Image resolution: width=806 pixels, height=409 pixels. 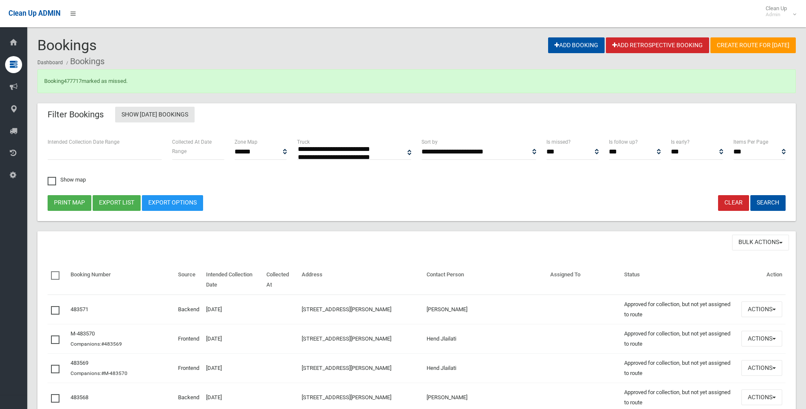 What do you see at coordinates (67, 45) in the screenshot?
I see `span: Bookings` at bounding box center [67, 45].